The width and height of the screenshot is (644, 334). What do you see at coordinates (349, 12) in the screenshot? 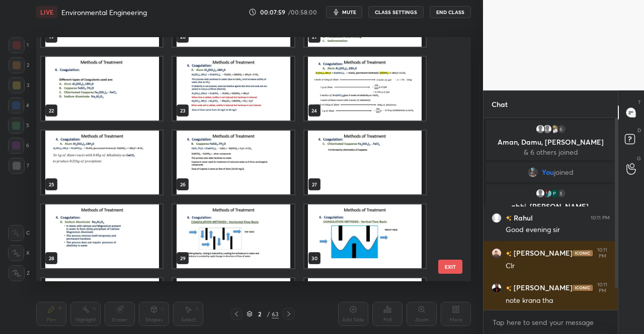
I see `span: mute` at bounding box center [349, 12].